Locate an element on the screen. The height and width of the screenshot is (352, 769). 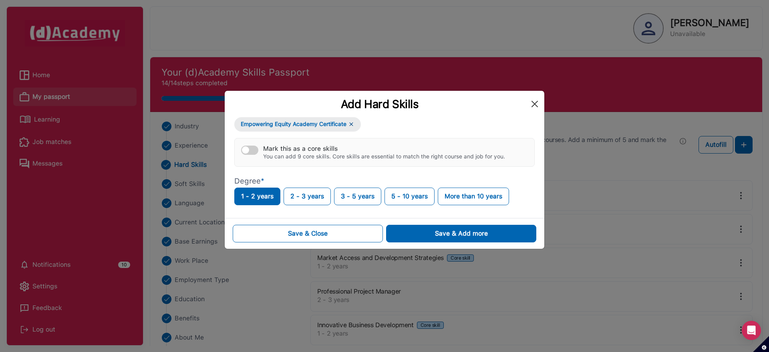
button: Set cookie preferences is located at coordinates (761, 344).